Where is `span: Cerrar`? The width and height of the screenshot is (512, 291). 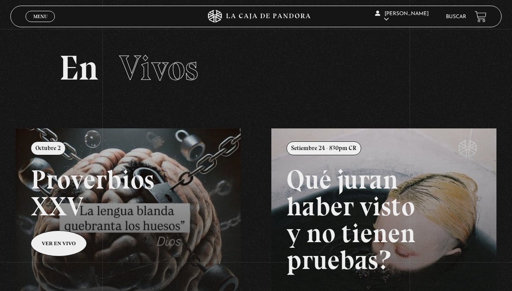 span: Cerrar is located at coordinates (40, 24).